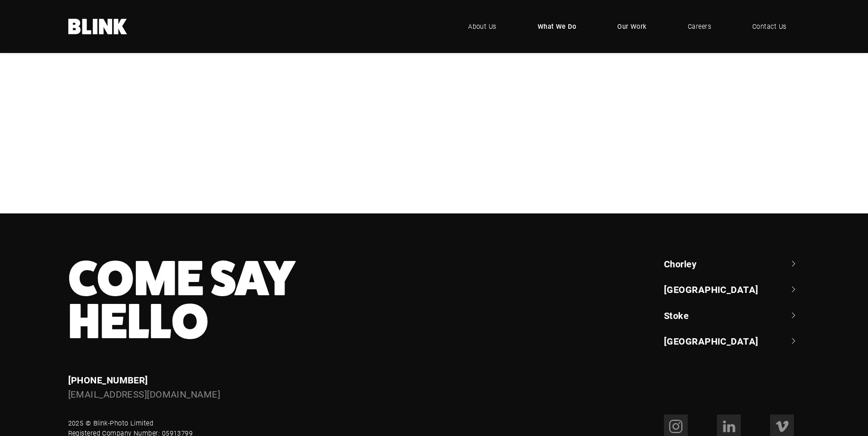  Describe the element at coordinates (699, 26) in the screenshot. I see `a: Careers` at that location.